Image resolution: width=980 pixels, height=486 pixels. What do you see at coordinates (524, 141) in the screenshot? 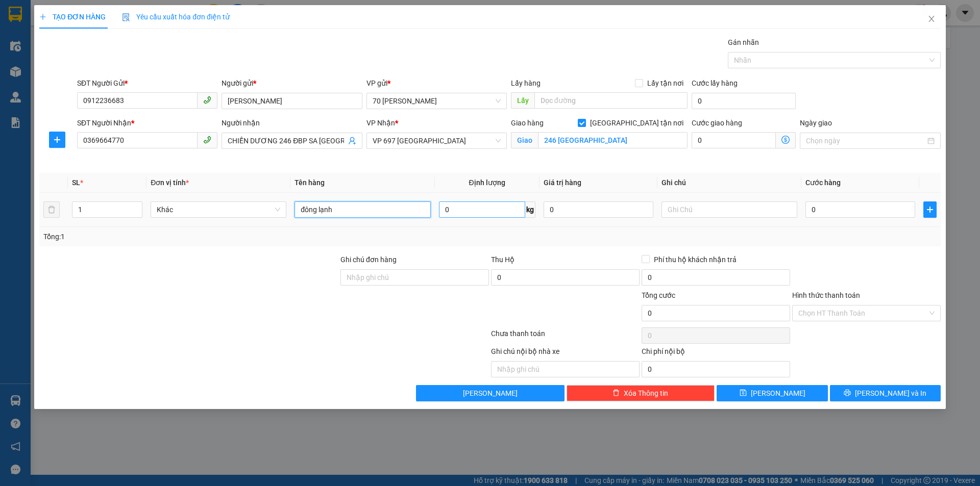
I see `span: Giao` at bounding box center [524, 141].